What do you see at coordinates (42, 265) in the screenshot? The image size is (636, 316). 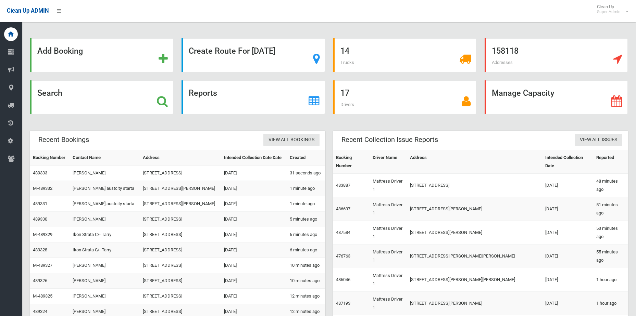 I see `a: M-489327` at bounding box center [42, 265].